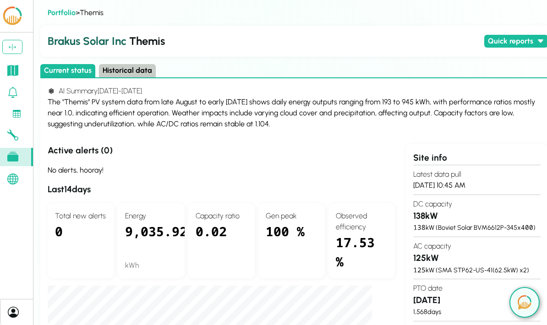 The width and height of the screenshot is (547, 325). I want to click on h4: Total new alerts, so click(81, 216).